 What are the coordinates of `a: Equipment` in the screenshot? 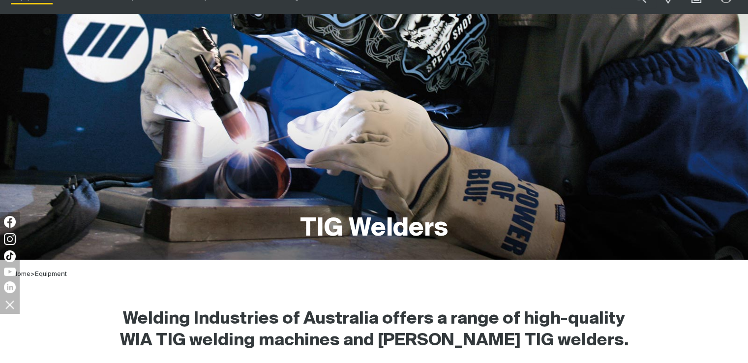 It's located at (51, 274).